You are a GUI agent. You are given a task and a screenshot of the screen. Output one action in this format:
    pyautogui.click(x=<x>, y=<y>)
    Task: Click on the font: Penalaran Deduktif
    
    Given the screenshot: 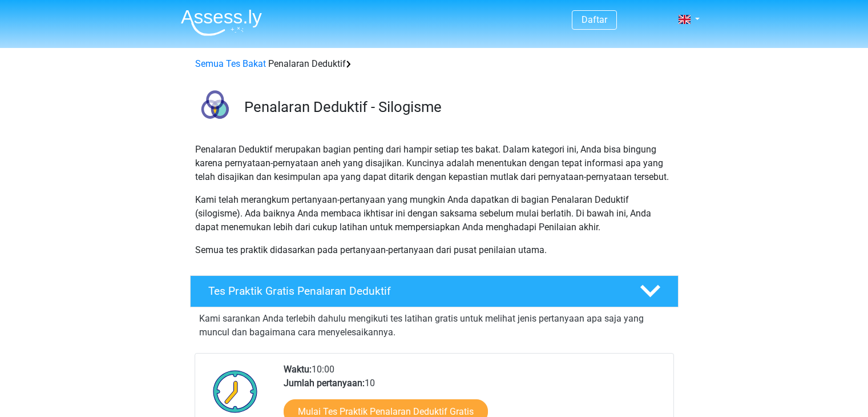 What is the action you would take?
    pyautogui.click(x=307, y=63)
    